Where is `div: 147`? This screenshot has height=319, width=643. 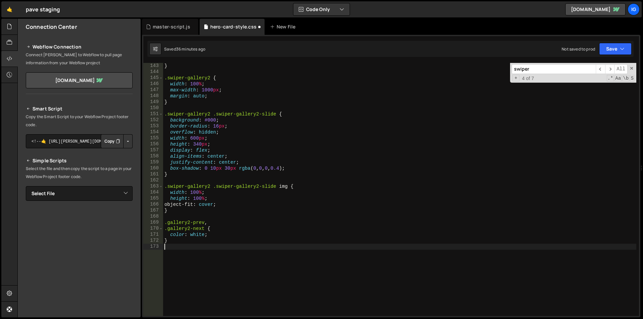 div: 147 is located at coordinates (153, 90).